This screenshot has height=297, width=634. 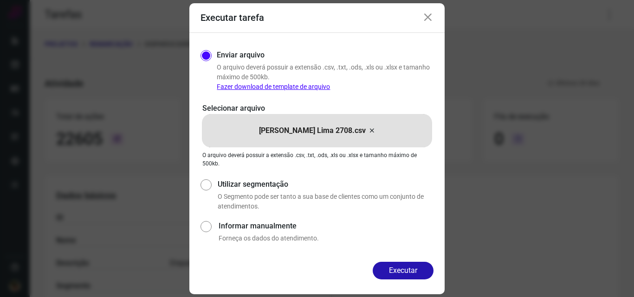 What do you see at coordinates (325, 202) in the screenshot?
I see `p: O Segmento pode ser tanto a sua base de clientes como um conjunto de atendimentos.` at bounding box center [325, 202].